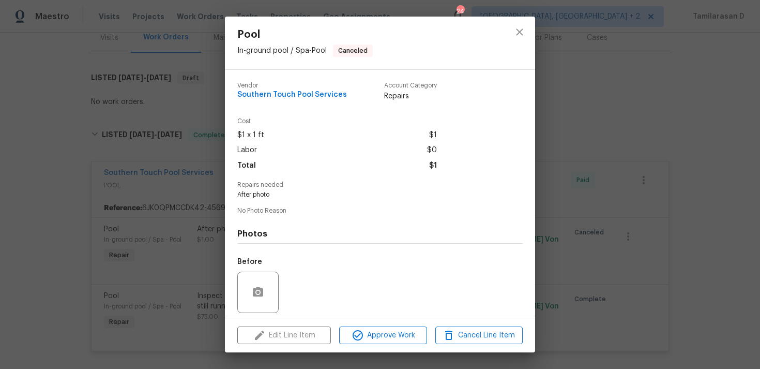 The width and height of the screenshot is (760, 369). Describe the element at coordinates (410, 85) in the screenshot. I see `span: Account Category` at that location.